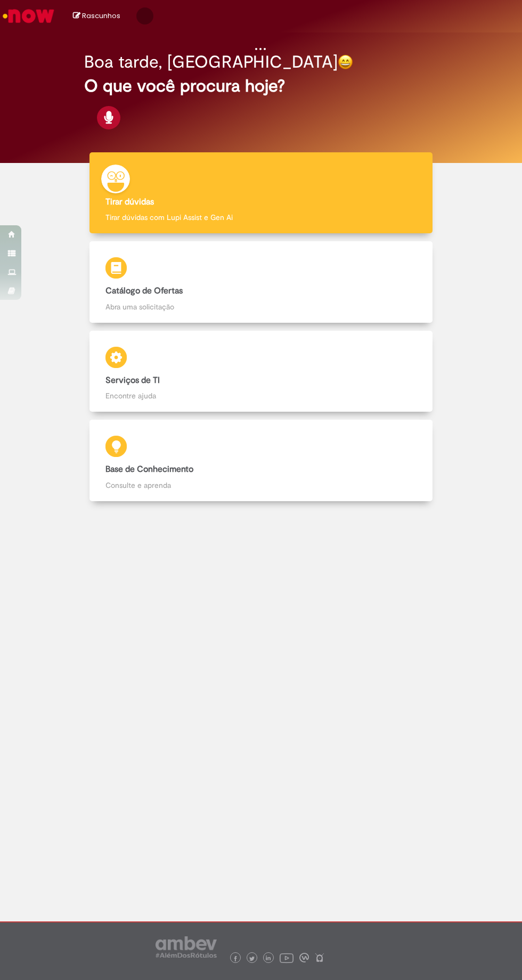 The image size is (522, 980). I want to click on img: logo_footer_linkedin.png, so click(268, 959).